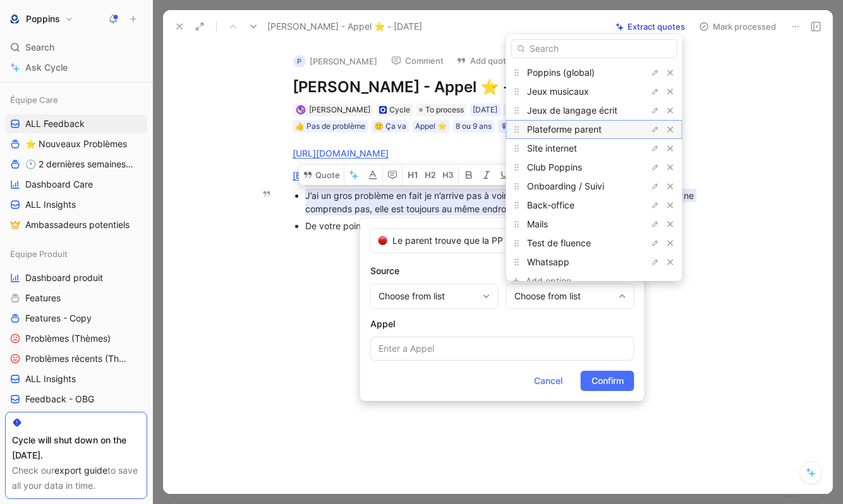 The height and width of the screenshot is (504, 843). I want to click on div: Jeux musicaux, so click(594, 91).